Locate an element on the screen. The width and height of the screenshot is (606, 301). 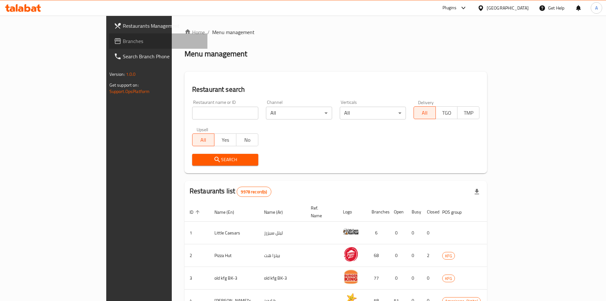
span: A is located at coordinates (596, 8).